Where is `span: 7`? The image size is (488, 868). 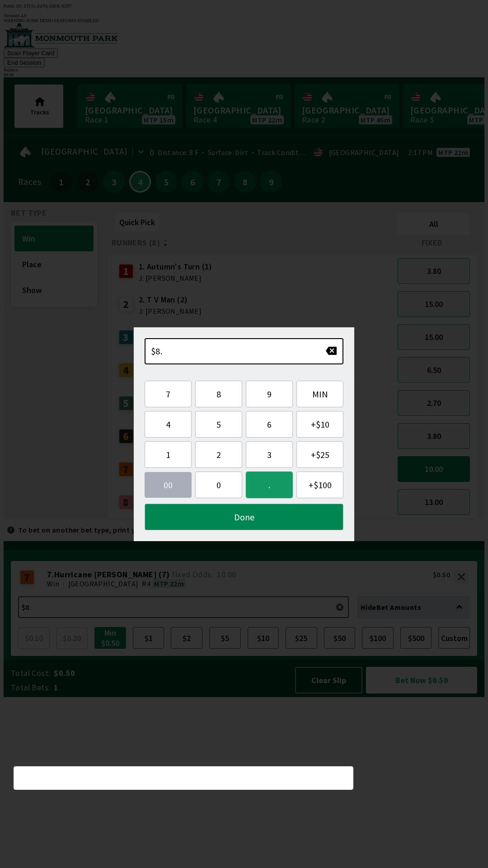 span: 7 is located at coordinates (168, 394).